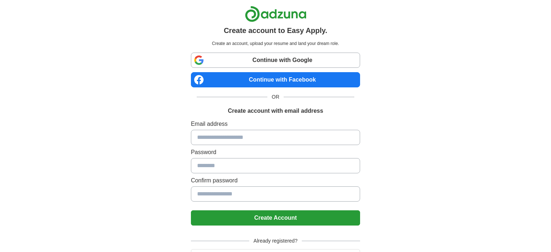  What do you see at coordinates (275, 124) in the screenshot?
I see `label: Email address` at bounding box center [275, 124].